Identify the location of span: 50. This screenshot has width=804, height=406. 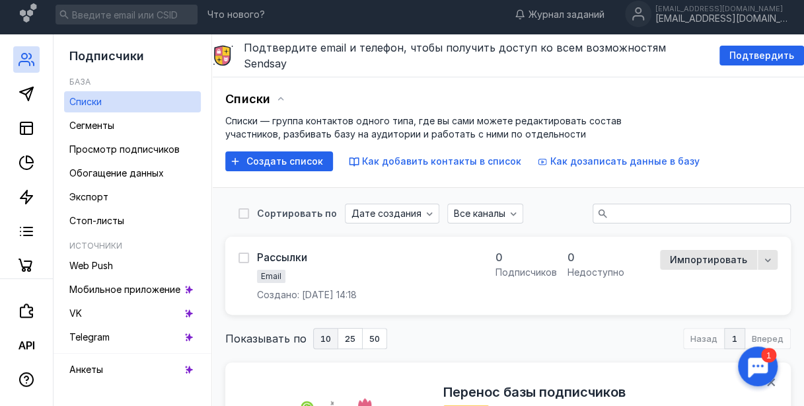
(375, 338).